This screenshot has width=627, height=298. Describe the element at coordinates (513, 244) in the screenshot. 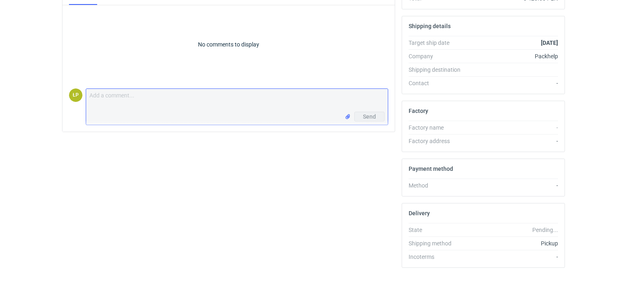

I see `div: Pickup` at that location.